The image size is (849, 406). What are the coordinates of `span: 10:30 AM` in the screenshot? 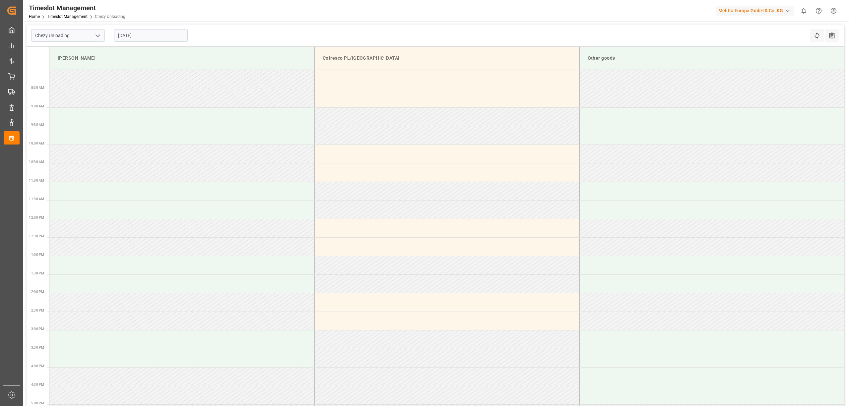 It's located at (36, 162).